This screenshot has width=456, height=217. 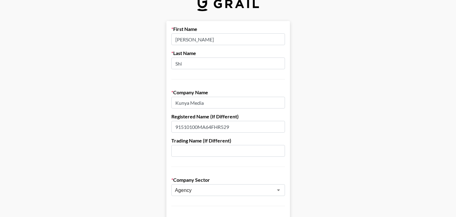 I want to click on label: Company Sector, so click(x=228, y=180).